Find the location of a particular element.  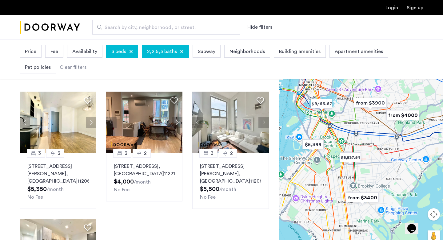

img: 2016_638594157297626259.jpeg is located at coordinates (58, 122).